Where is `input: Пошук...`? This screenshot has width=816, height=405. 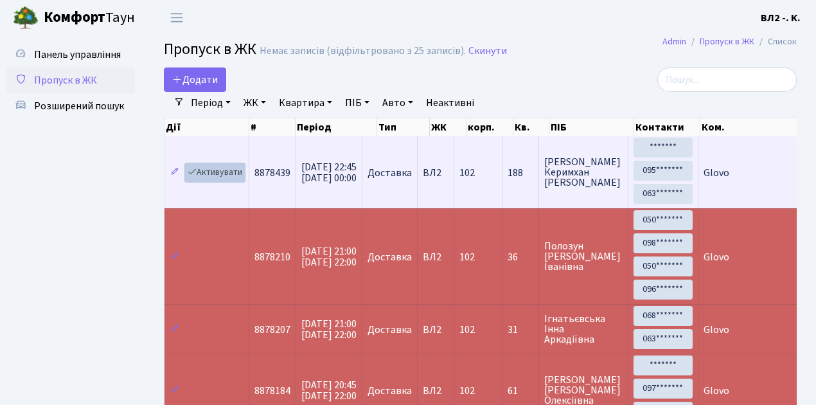
input: Пошук... is located at coordinates (727, 80).